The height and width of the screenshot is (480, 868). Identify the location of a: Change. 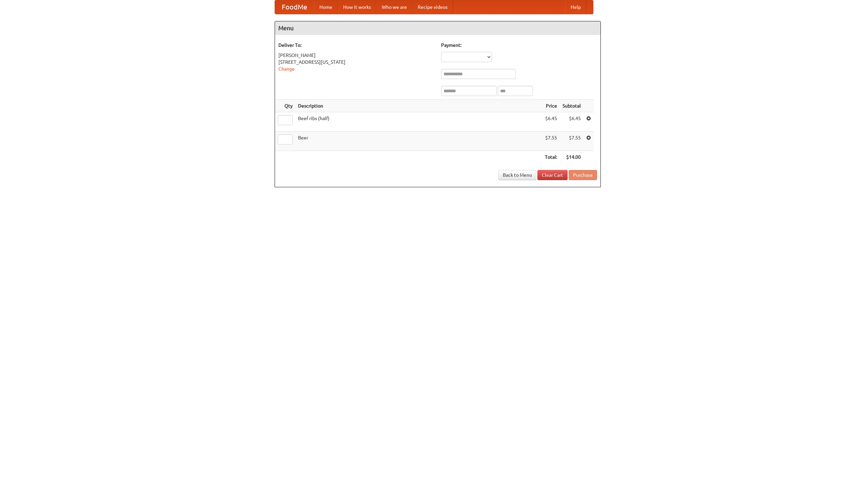
(287, 69).